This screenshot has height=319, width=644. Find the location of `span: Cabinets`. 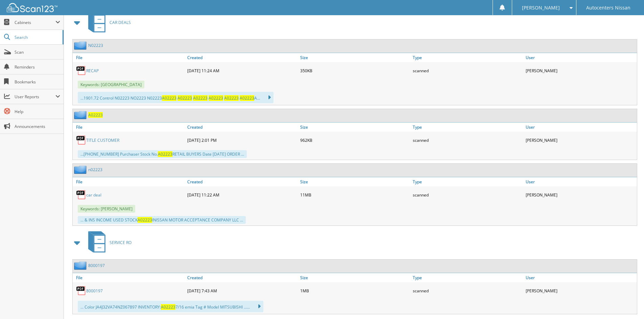

span: Cabinets is located at coordinates (35, 22).